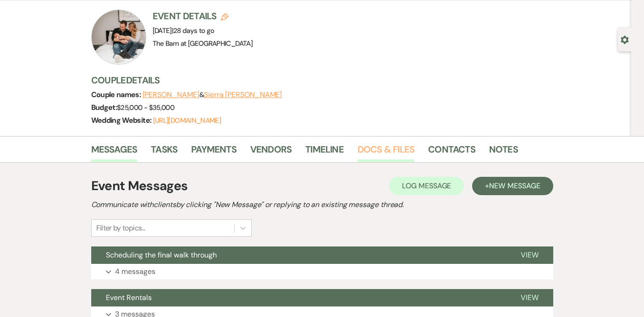  What do you see at coordinates (161, 255) in the screenshot?
I see `span: Scheduling the final walk through` at bounding box center [161, 255].